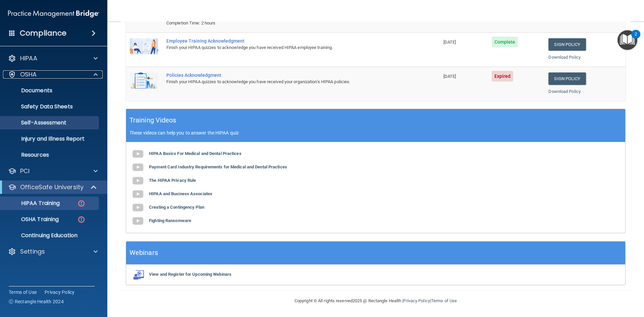  What do you see at coordinates (153, 120) in the screenshot?
I see `h5: Training Videos` at bounding box center [153, 120].